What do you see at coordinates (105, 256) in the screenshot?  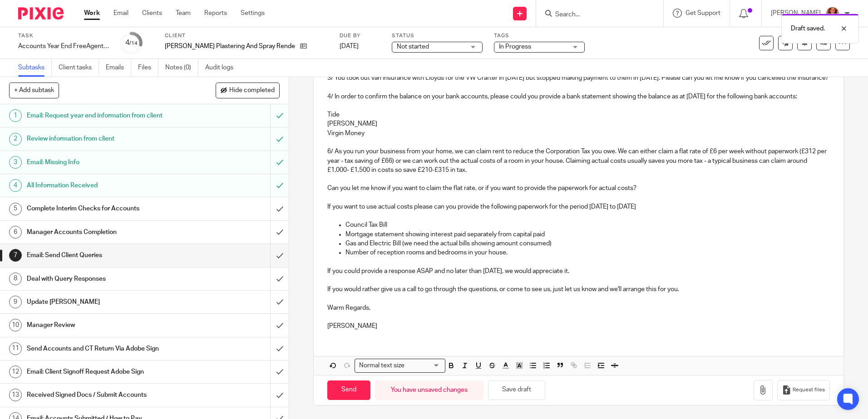 I see `h1: Email: Send Client Queries` at bounding box center [105, 256].